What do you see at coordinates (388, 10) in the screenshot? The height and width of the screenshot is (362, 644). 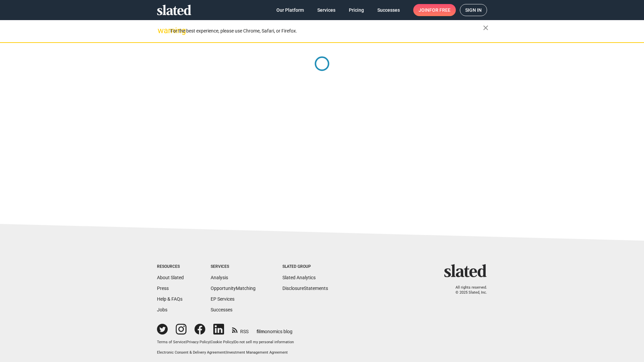 I see `span: Successes` at bounding box center [388, 10].